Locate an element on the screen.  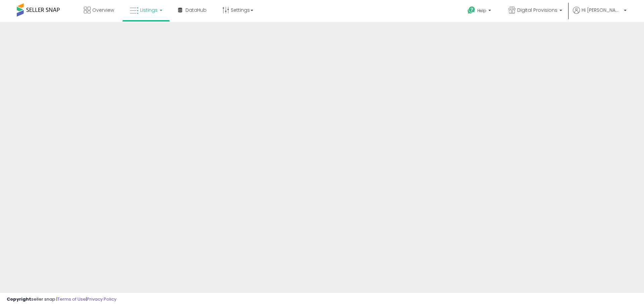
span: Digital Provisions is located at coordinates (538, 10).